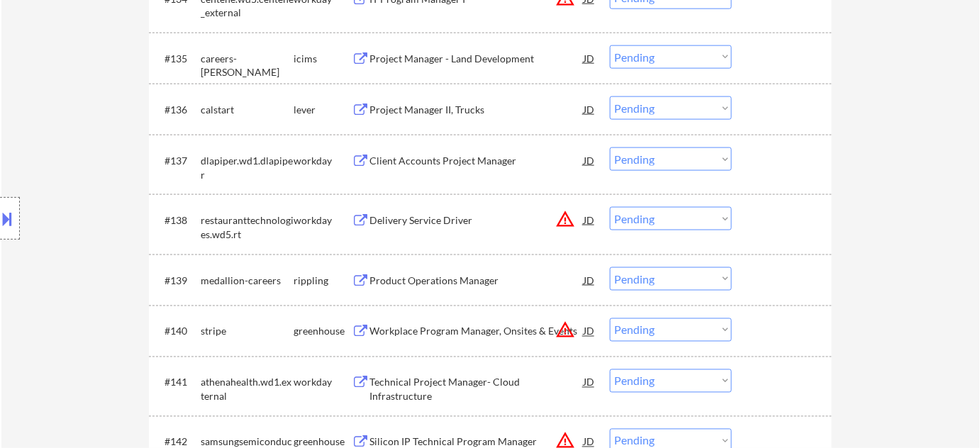  What do you see at coordinates (177, 59) in the screenshot?
I see `div: #135` at bounding box center [177, 59].